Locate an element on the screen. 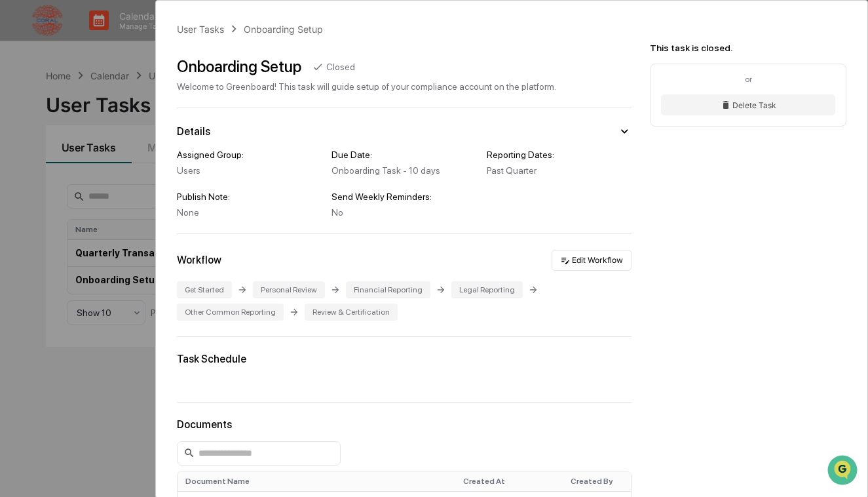 The image size is (868, 497). div: Send Weekly Reminders: is located at coordinates (404, 196).